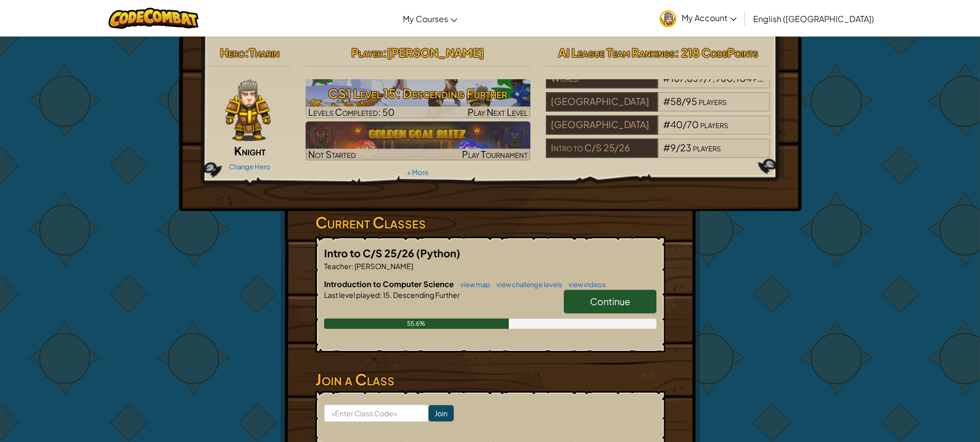  Describe the element at coordinates (497, 112) in the screenshot. I see `span: Play Next Level` at that location.